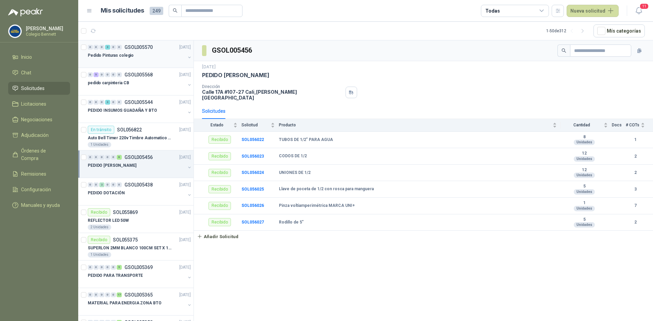  Describe the element at coordinates (39, 73) in the screenshot. I see `a: Chat` at that location.